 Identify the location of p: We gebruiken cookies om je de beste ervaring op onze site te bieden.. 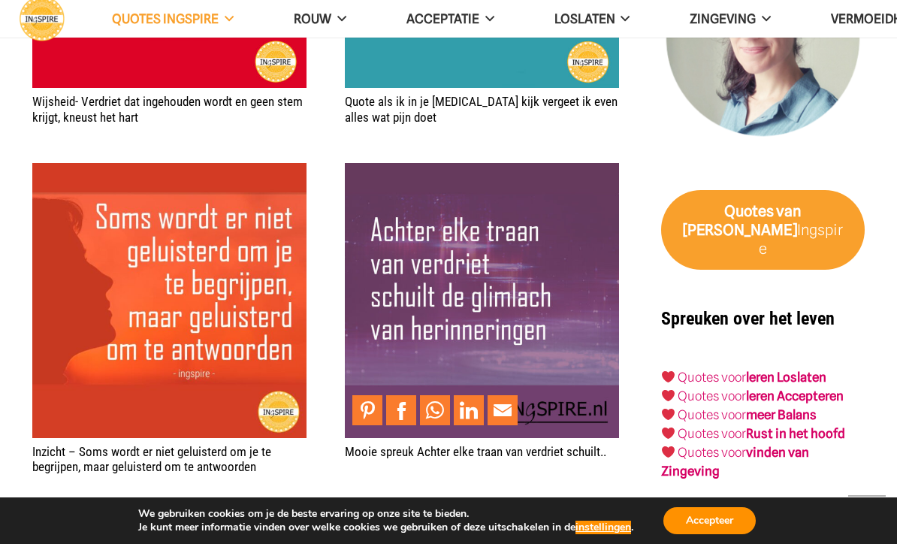
(386, 514).